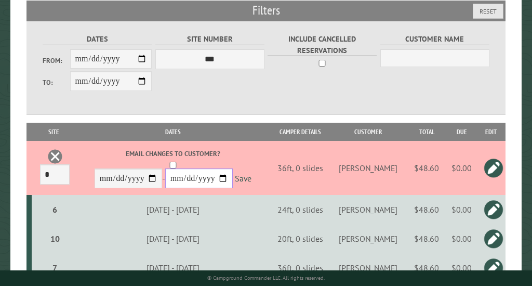 Image resolution: width=532 pixels, height=286 pixels. Describe the element at coordinates (322, 45) in the screenshot. I see `label: Include Cancelled Reservations` at that location.